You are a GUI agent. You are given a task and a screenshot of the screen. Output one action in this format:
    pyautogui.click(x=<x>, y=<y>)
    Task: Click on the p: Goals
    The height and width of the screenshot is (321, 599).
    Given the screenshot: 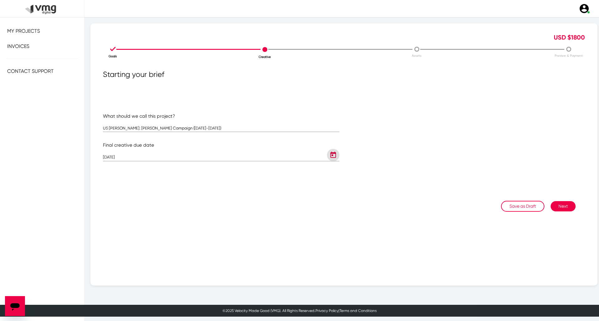 What is the action you would take?
    pyautogui.click(x=113, y=56)
    